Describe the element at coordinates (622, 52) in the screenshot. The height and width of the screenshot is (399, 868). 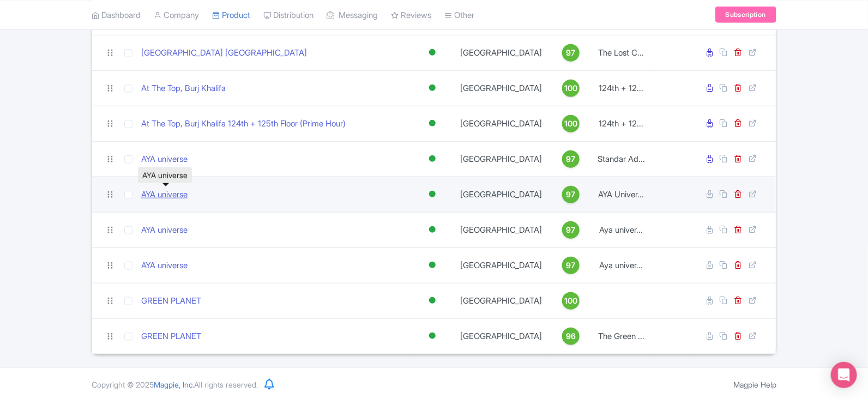
I see `td: The Lost C...` at that location.